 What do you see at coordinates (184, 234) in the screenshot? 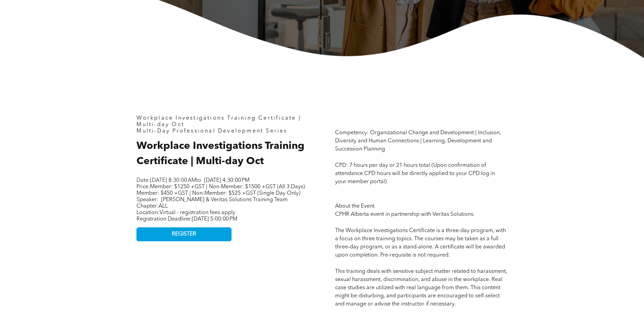
I see `a: REGISTER` at bounding box center [184, 234].